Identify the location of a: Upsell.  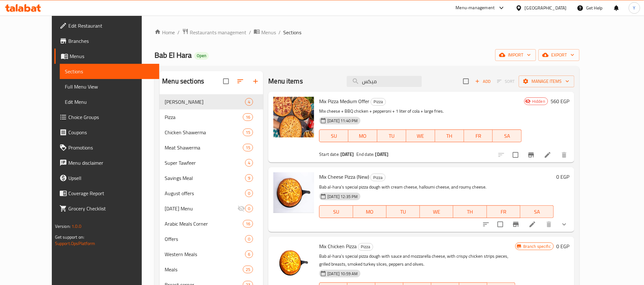
(107, 178).